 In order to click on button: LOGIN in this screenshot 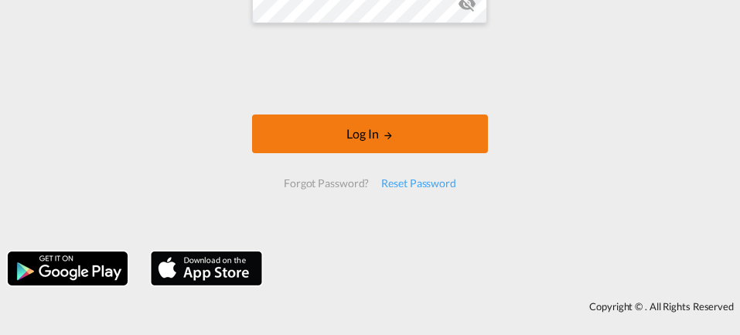, I will do `click(370, 134)`.